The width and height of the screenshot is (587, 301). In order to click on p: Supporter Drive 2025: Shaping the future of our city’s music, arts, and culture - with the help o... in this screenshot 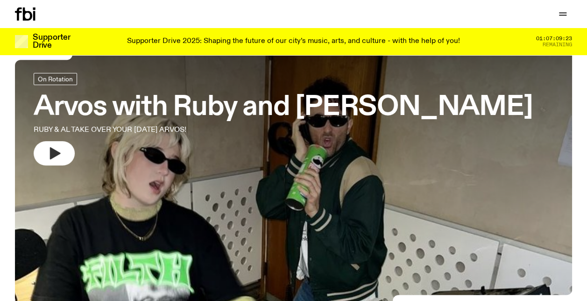, I will do `click(293, 42)`.